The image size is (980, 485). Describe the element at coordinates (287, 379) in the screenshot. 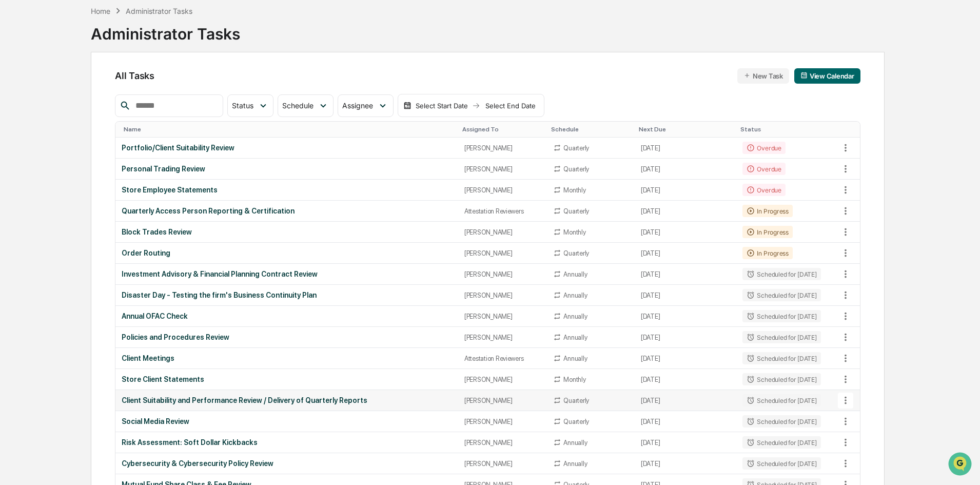

I see `div: Store Client Statements` at that location.